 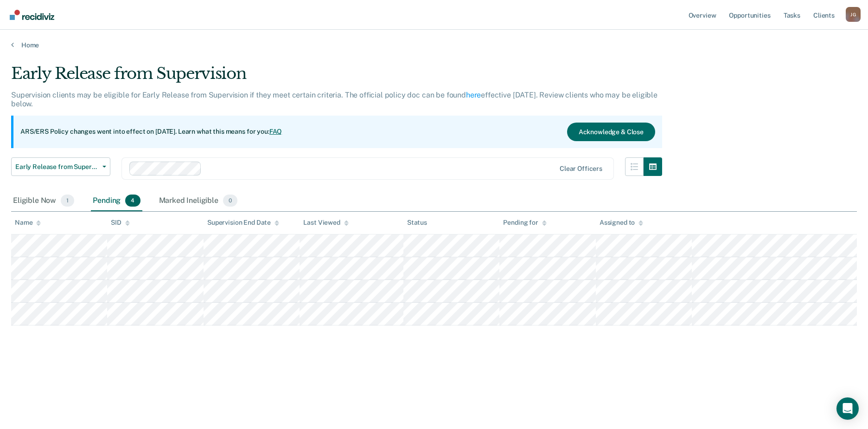 What do you see at coordinates (847, 408) in the screenshot?
I see `div: Open Intercom Messenger` at bounding box center [847, 408].